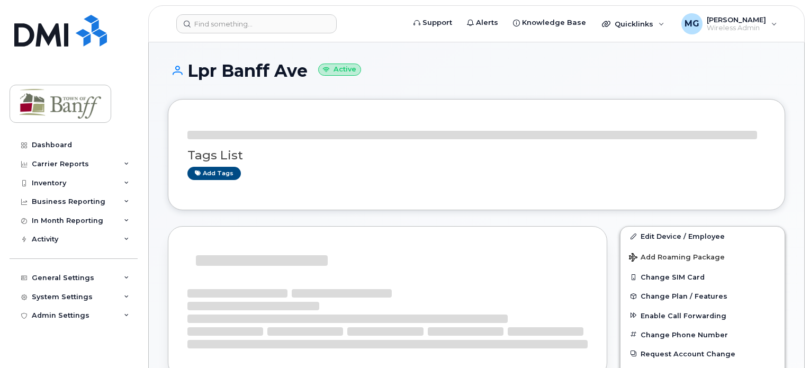 This screenshot has width=810, height=368. Describe the element at coordinates (702, 236) in the screenshot. I see `a: Edit Device / Employee` at that location.